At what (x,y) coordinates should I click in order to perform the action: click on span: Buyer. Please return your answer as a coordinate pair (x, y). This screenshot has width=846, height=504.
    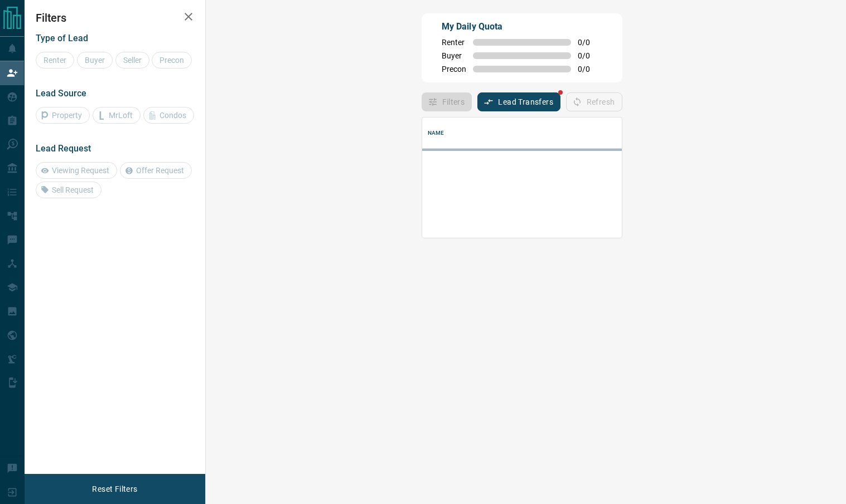
    Looking at the image, I should click on (454, 56).